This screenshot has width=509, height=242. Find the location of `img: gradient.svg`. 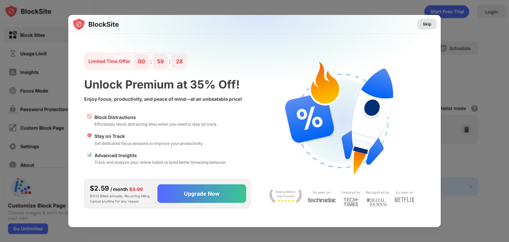

img: gradient.svg is located at coordinates (259, 81).